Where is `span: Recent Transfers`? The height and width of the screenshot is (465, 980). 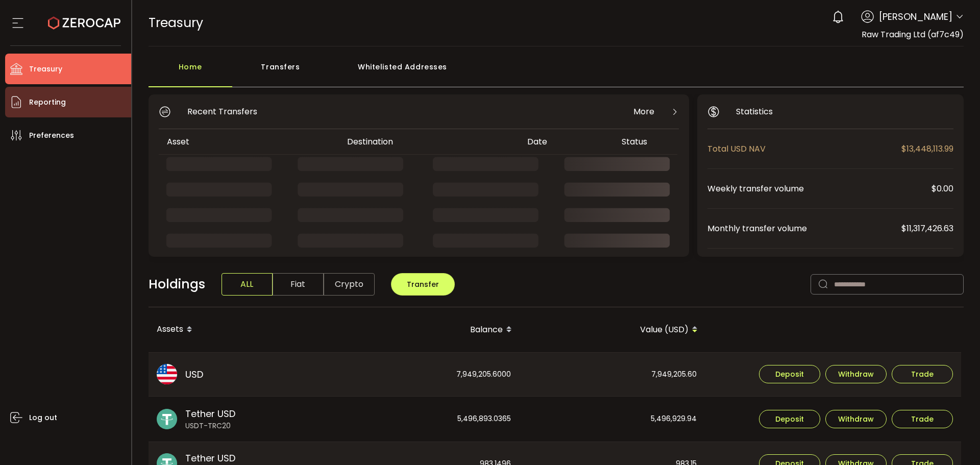
span: Recent Transfers is located at coordinates (222, 111).